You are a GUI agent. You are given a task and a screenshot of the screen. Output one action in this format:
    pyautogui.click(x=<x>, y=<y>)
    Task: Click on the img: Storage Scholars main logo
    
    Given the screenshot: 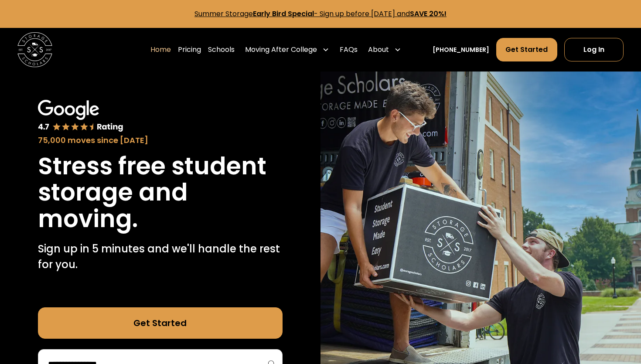 What is the action you would take?
    pyautogui.click(x=35, y=50)
    